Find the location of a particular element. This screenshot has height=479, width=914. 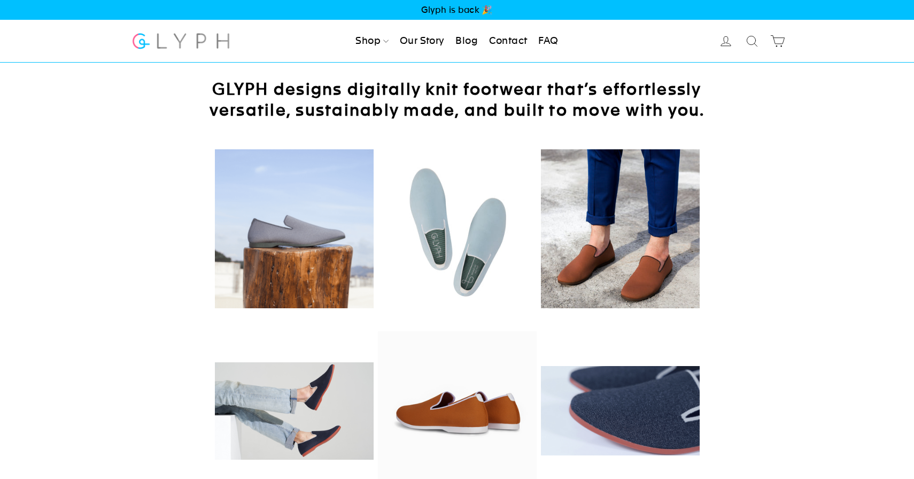

a: Contact is located at coordinates (509, 41).